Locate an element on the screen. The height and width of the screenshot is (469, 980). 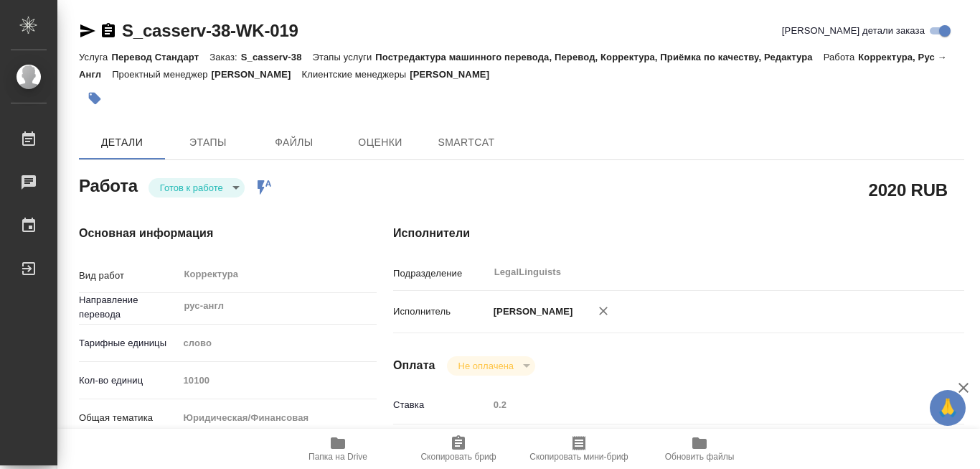
h2: 2020 RUB is located at coordinates (908, 190).